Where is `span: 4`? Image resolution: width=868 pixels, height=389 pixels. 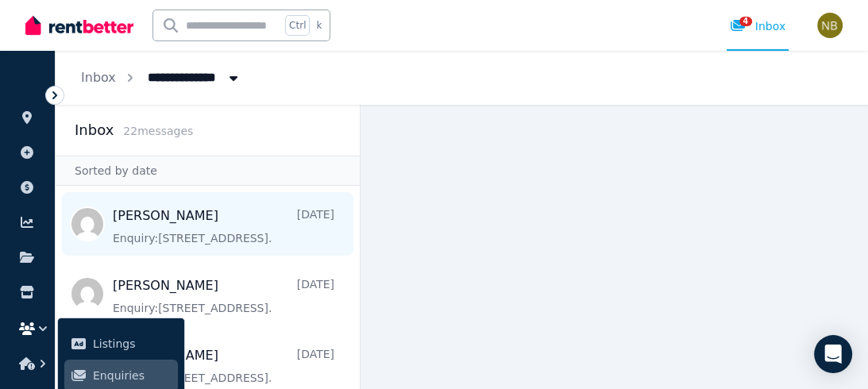 span: 4 is located at coordinates (746, 21).